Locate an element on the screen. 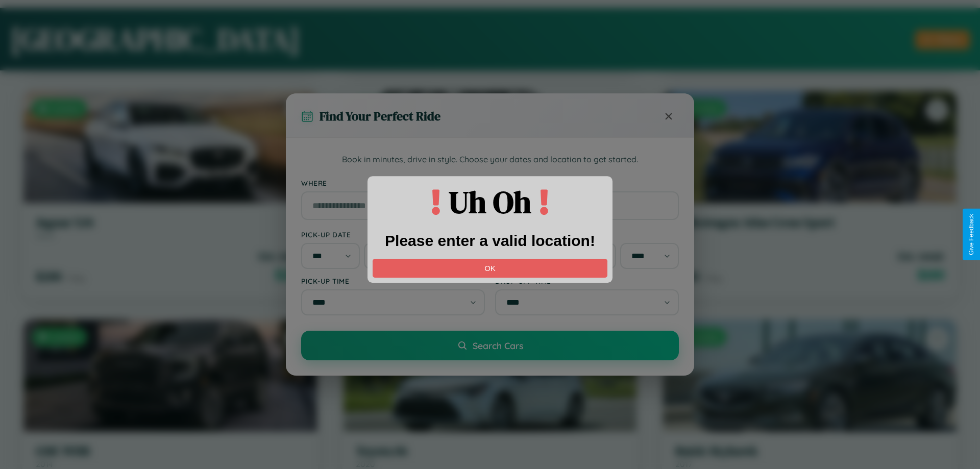 This screenshot has width=980, height=469. label: Pick-up Time is located at coordinates (393, 281).